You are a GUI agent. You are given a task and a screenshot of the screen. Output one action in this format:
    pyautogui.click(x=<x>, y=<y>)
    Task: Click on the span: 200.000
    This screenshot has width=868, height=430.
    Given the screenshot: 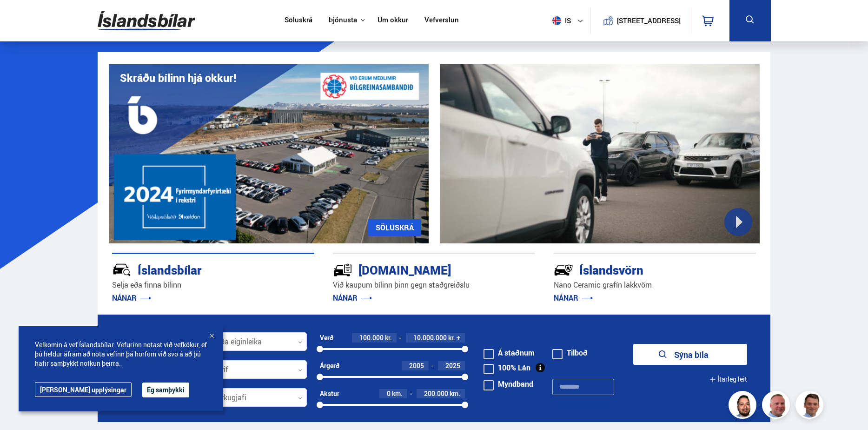 What is the action you would take?
    pyautogui.click(x=436, y=393)
    